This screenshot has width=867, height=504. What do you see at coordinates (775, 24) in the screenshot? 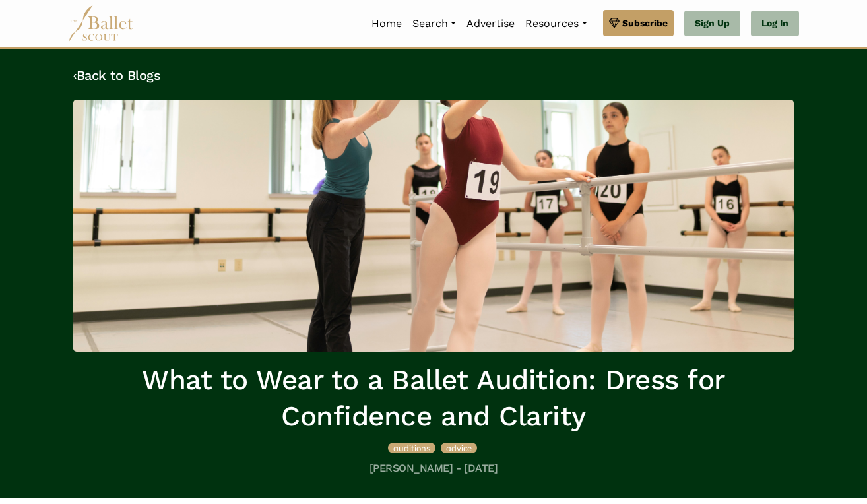
I see `a: Log In` at bounding box center [775, 24].